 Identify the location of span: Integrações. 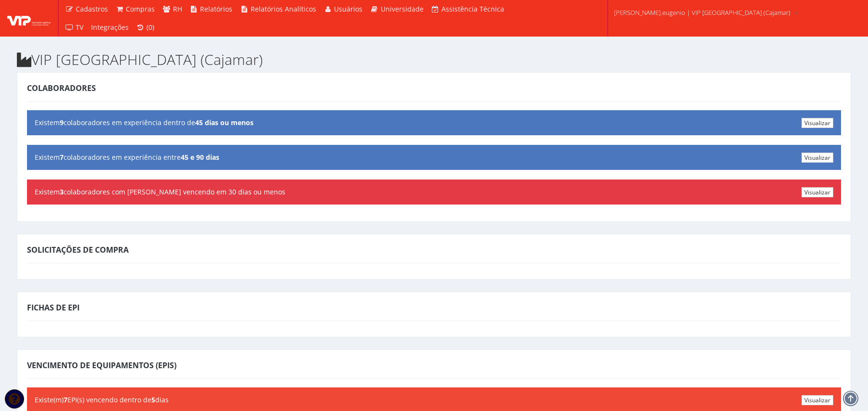
(110, 27).